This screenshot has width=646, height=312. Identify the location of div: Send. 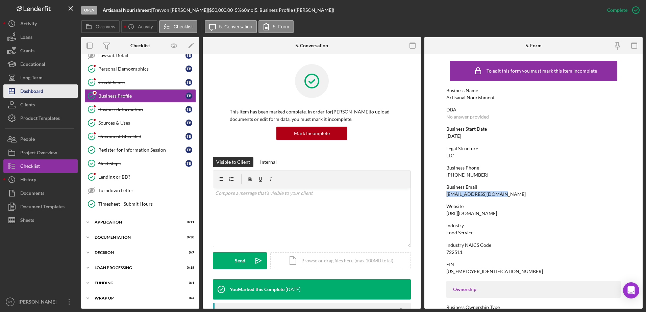
(240, 261).